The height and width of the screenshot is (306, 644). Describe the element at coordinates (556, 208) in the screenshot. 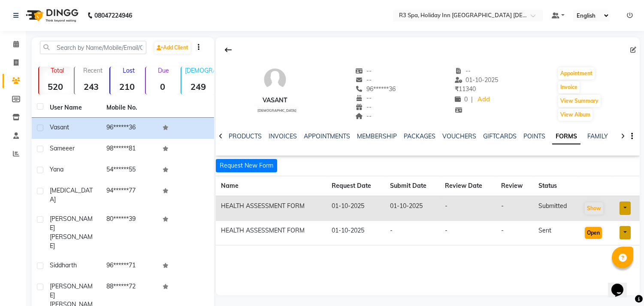

I see `td: submitted` at that location.